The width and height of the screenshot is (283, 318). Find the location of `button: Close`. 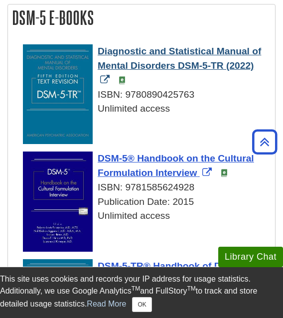

button: Close is located at coordinates (142, 305).